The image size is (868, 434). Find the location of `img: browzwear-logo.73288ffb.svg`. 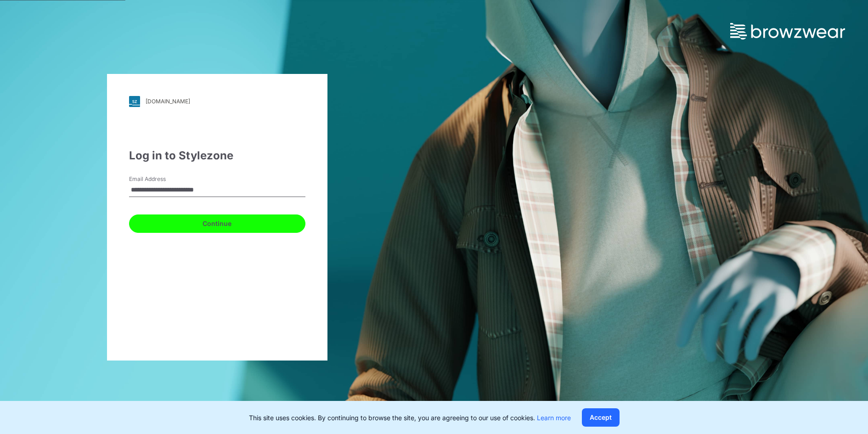

img: browzwear-logo.73288ffb.svg is located at coordinates (787, 31).